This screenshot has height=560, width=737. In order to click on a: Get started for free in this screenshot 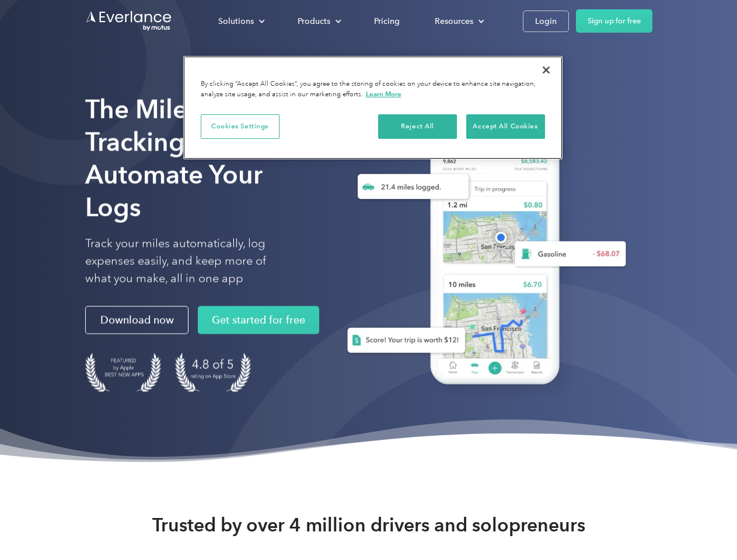, I will do `click(258, 320)`.